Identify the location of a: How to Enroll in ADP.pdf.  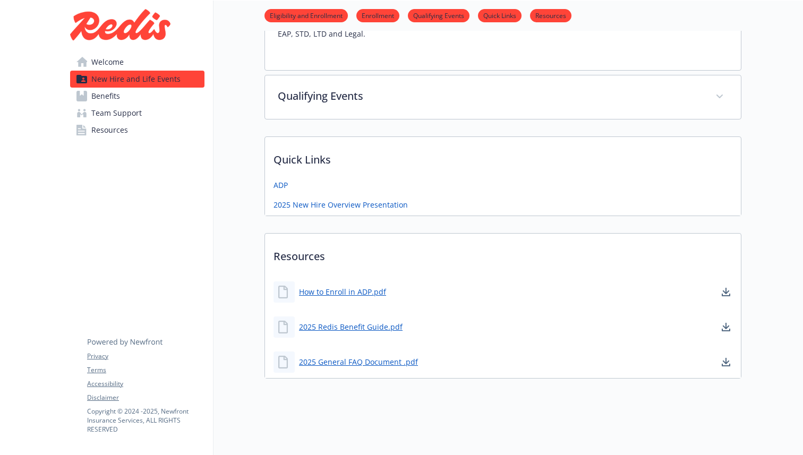
(343, 292).